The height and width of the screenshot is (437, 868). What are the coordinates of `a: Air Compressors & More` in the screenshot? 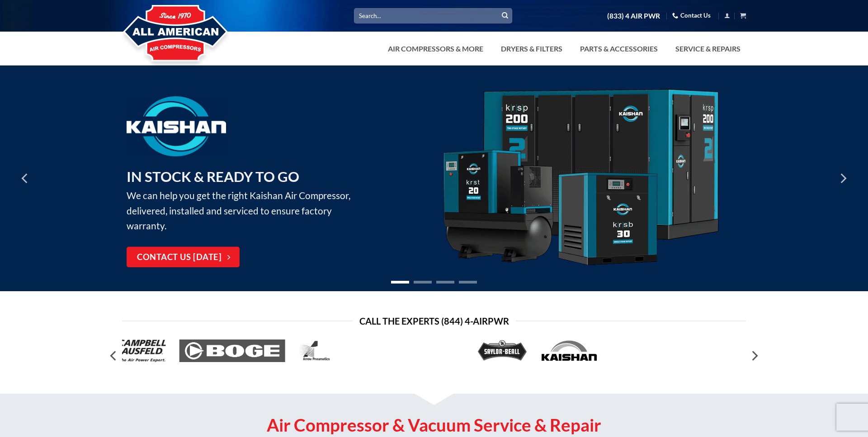 It's located at (435, 49).